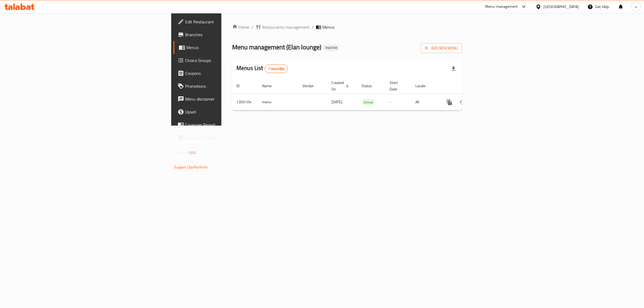  Describe the element at coordinates (368, 102) in the screenshot. I see `span: Active` at that location.